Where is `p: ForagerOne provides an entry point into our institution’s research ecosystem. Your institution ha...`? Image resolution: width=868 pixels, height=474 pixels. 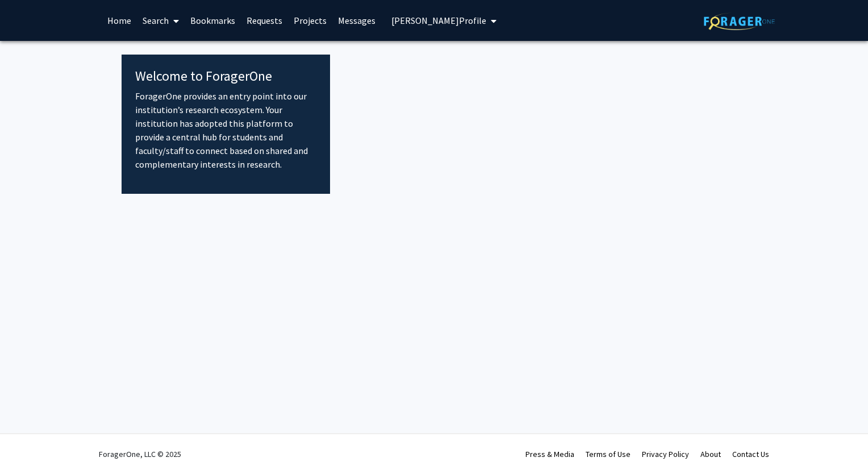 p: ForagerOne provides an entry point into our institution’s research ecosystem. Your institution ha... is located at coordinates (226, 130).